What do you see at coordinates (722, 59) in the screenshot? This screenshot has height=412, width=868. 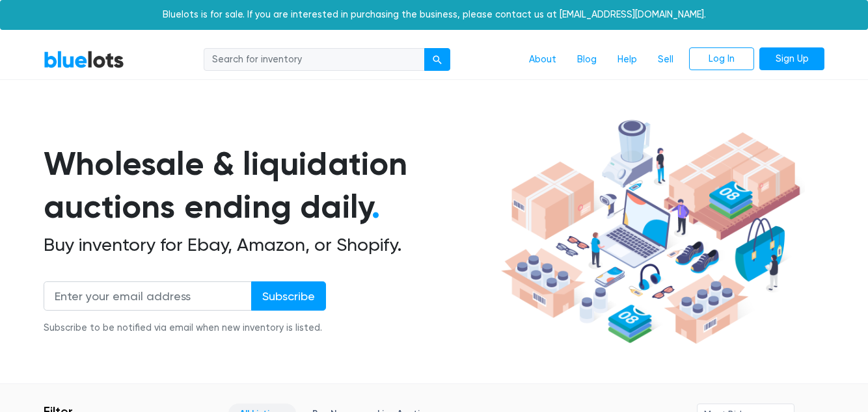 I see `a: Log In` at bounding box center [722, 59].